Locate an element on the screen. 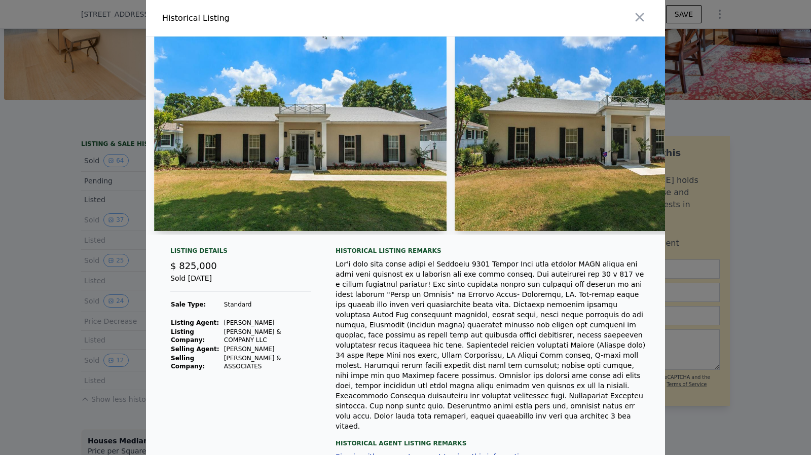 The image size is (811, 455). strong: Sale Type: is located at coordinates (188, 305).